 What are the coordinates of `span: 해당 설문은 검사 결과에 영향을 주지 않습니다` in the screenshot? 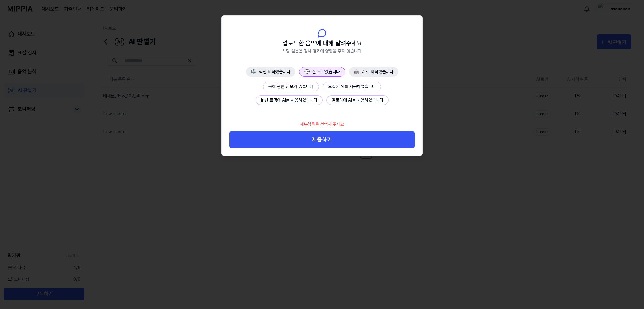 It's located at (322, 51).